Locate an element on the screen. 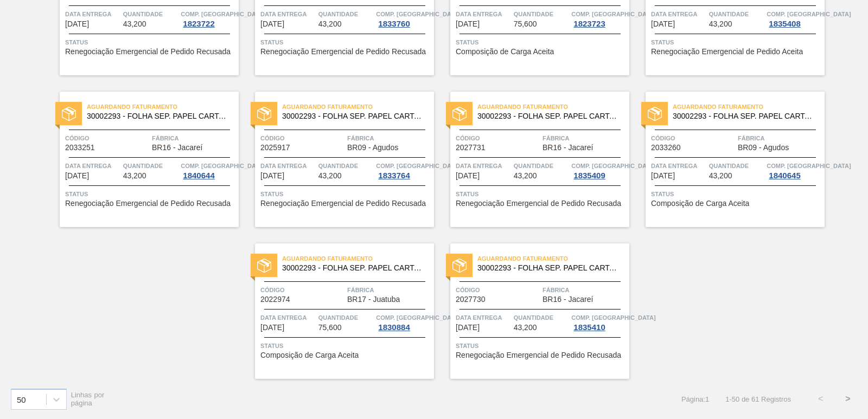 This screenshot has width=868, height=419. a: statusAguardando Faturamento30002293 - FOLHA SEP. PAPEL CARTAO 1200x1000M 350gCódigo2025917Fábric... is located at coordinates (336, 159).